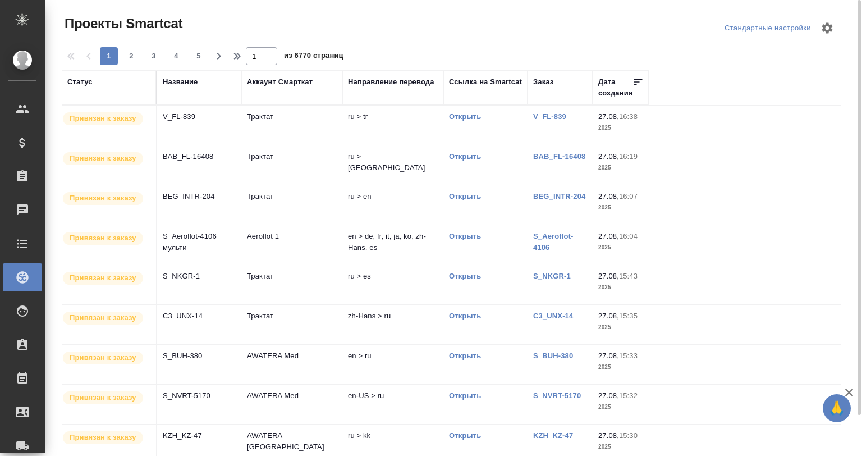  Describe the element at coordinates (543, 82) in the screenshot. I see `div: Заказ` at that location.